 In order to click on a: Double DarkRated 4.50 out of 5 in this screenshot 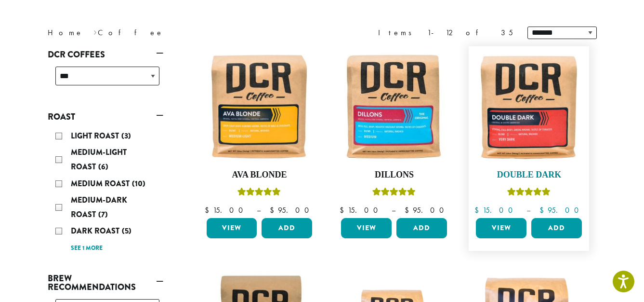, I will do `click(529, 133)`.